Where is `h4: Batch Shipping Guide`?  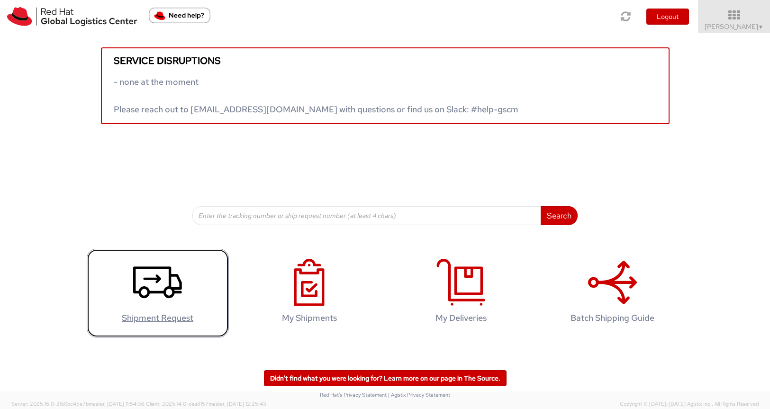 h4: Batch Shipping Guide is located at coordinates (613, 318).